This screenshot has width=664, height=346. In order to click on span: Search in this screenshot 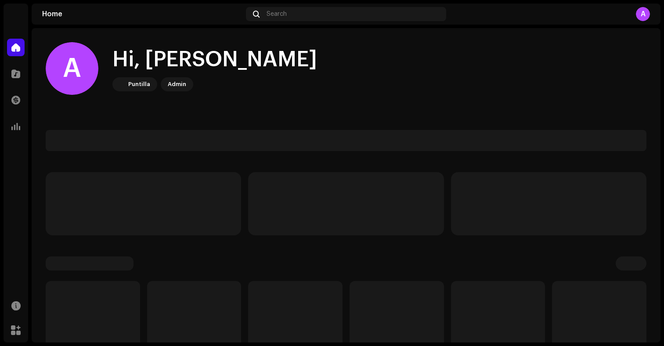, I will do `click(277, 14)`.